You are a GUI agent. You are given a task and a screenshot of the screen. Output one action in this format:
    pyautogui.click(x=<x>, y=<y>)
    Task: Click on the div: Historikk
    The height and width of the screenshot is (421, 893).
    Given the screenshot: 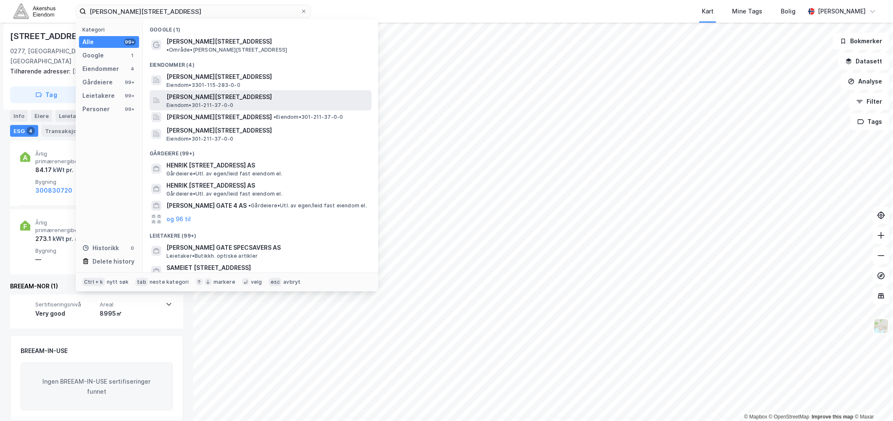 What is the action you would take?
    pyautogui.click(x=100, y=248)
    